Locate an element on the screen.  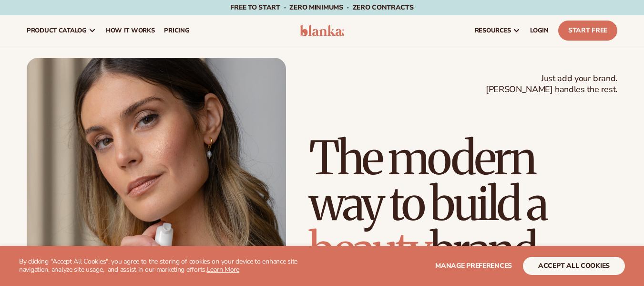
img: logo is located at coordinates (323, 31).